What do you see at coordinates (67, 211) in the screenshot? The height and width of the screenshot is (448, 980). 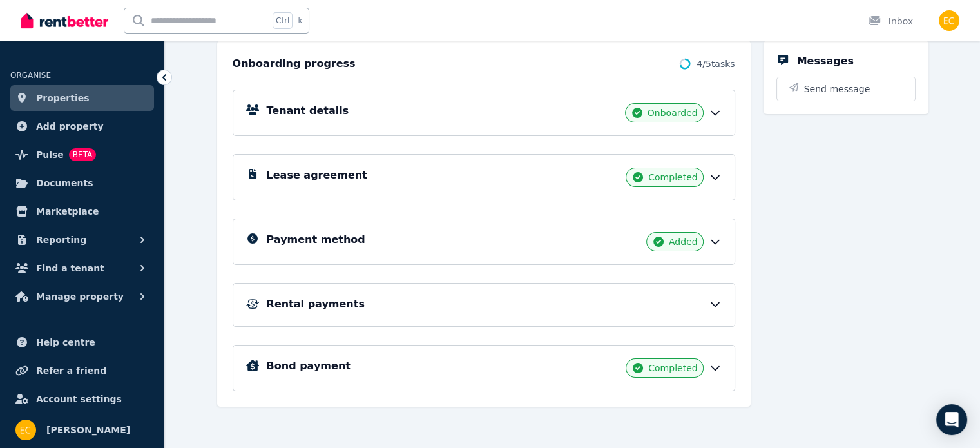 I see `span: Marketplace` at bounding box center [67, 211].